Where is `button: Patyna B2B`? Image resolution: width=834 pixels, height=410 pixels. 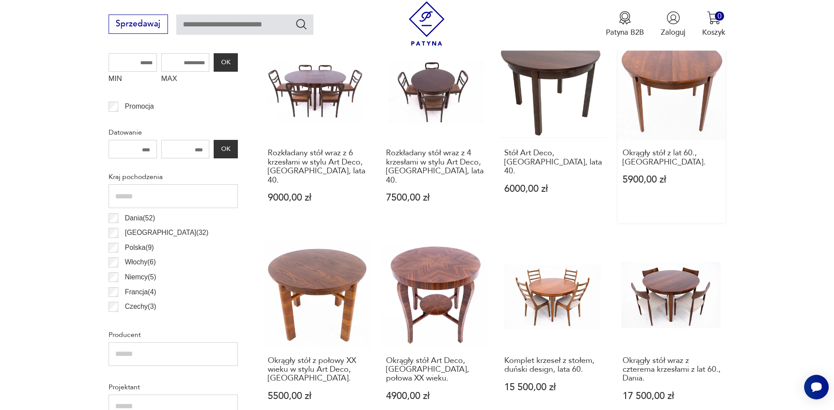
button: Patyna B2B is located at coordinates (624, 24).